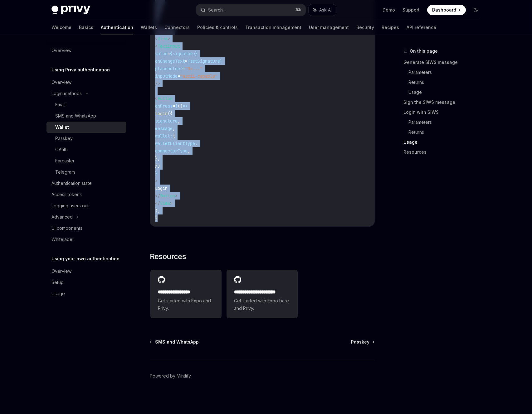 This screenshot has height=414, width=532. Describe the element at coordinates (177, 27) in the screenshot. I see `a: Connectors` at that location.